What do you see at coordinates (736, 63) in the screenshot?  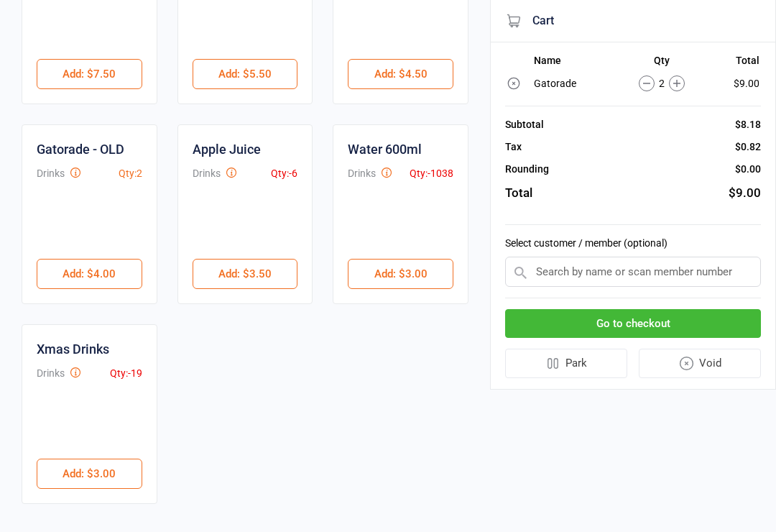 I see `th: Total` at bounding box center [736, 63].